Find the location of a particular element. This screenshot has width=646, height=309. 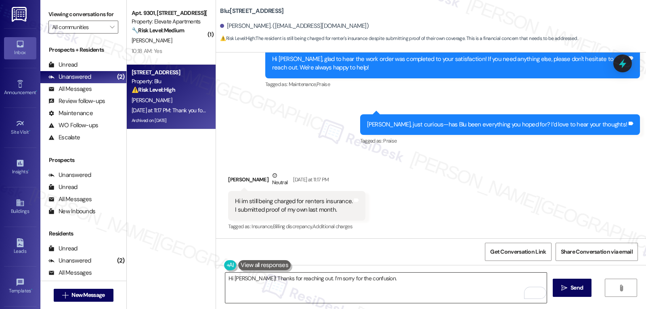

span: Billing discrepancy , is located at coordinates (293, 226).